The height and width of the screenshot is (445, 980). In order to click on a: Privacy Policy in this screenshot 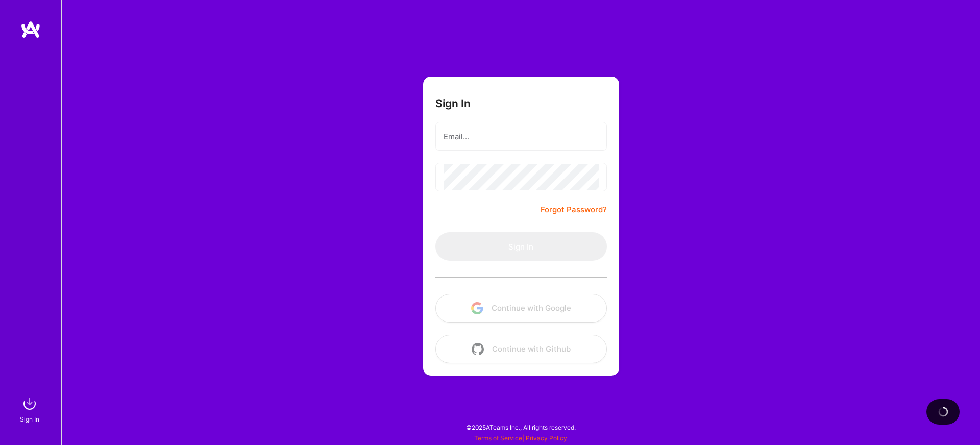, I will do `click(546, 438)`.